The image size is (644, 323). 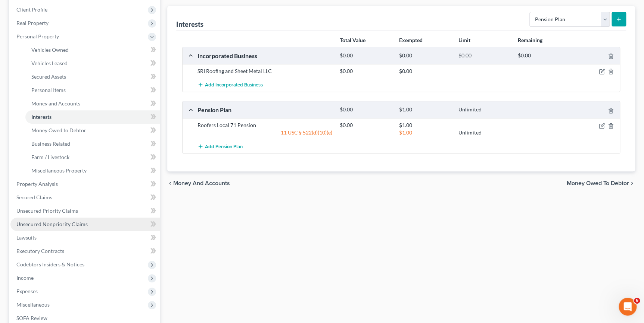 I want to click on span: Miscellaneous, so click(x=33, y=305).